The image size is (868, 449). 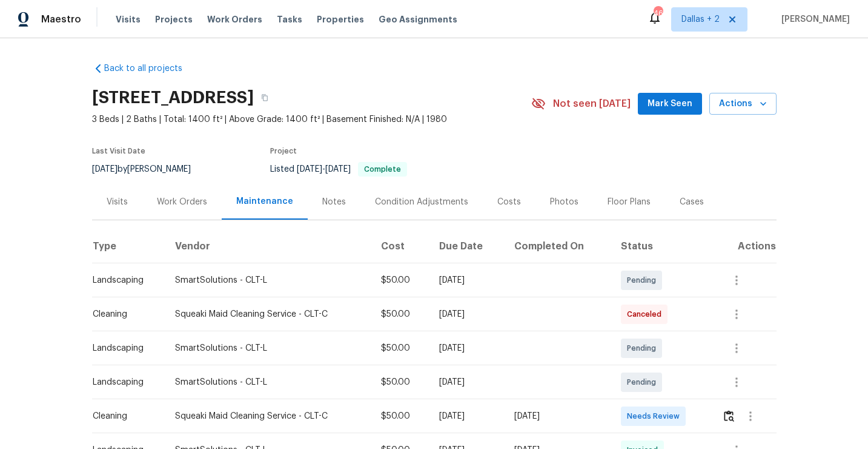 What do you see at coordinates (743, 104) in the screenshot?
I see `button: Actions` at bounding box center [743, 104].